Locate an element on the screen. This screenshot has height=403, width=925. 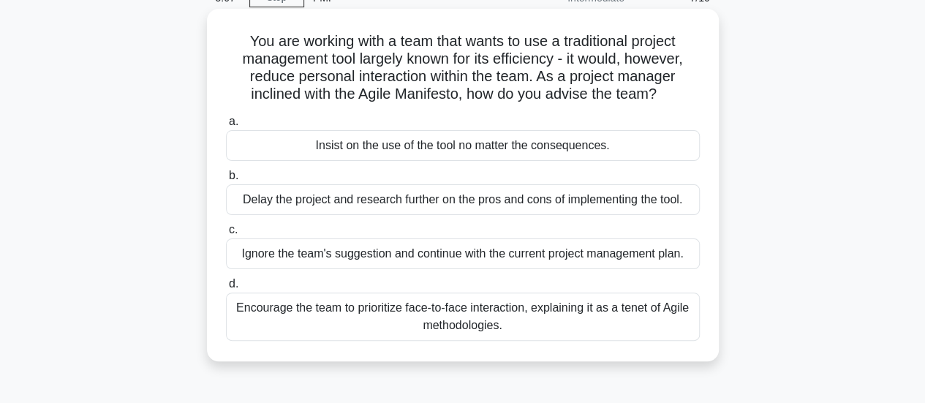
div: Ignore the team's suggestion and continue with the current project management plan. is located at coordinates (463, 254).